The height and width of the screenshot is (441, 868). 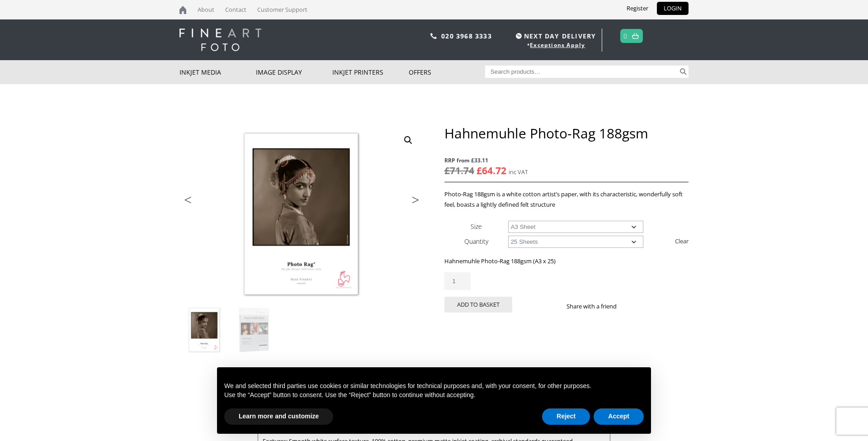 I want to click on a: Clear options, so click(x=682, y=241).